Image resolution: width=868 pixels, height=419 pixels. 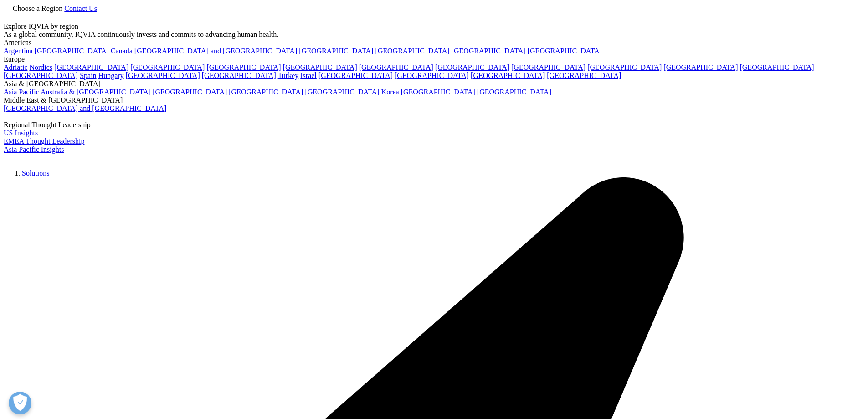 I want to click on div: Explore IQVIA by region, so click(x=434, y=27).